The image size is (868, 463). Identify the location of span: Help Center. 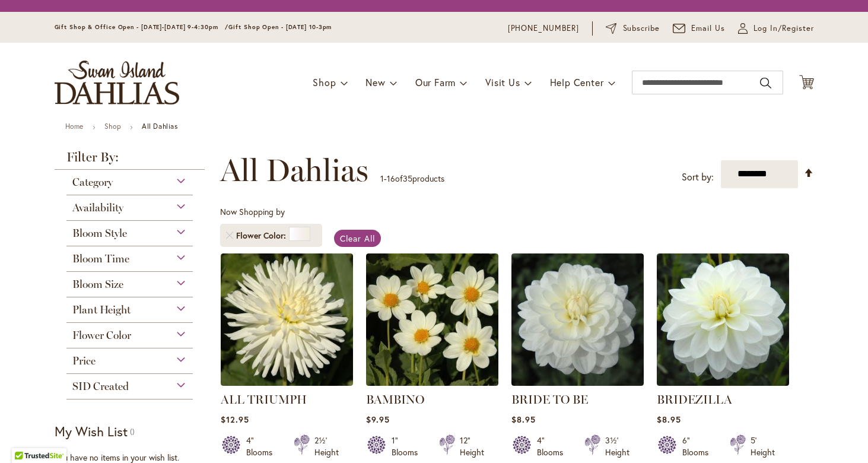
(577, 82).